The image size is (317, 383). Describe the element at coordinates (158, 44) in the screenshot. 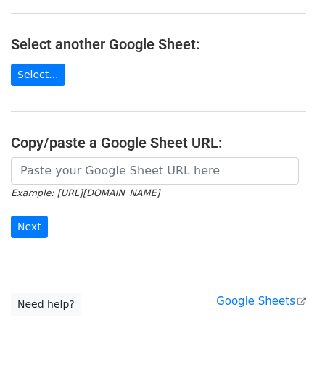

I see `h4: Select another Google Sheet:` at that location.